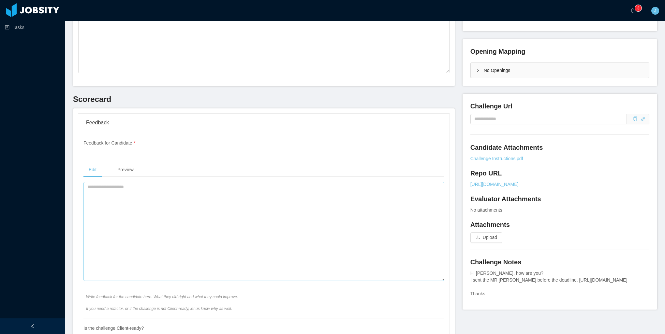 The image size is (665, 334). I want to click on div: Preview, so click(125, 170).